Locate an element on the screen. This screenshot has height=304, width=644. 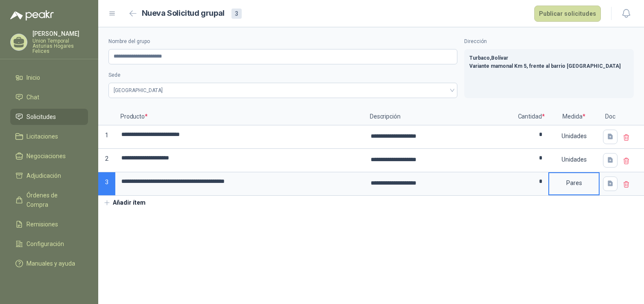
span: Negociaciones is located at coordinates (46, 156).